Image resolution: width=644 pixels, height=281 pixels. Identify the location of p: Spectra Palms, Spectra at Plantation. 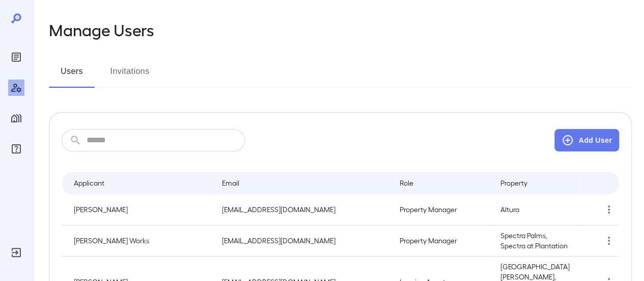
(536, 241).